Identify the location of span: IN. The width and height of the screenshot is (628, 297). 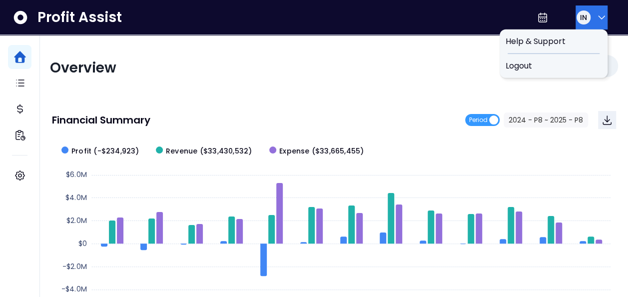
(584, 17).